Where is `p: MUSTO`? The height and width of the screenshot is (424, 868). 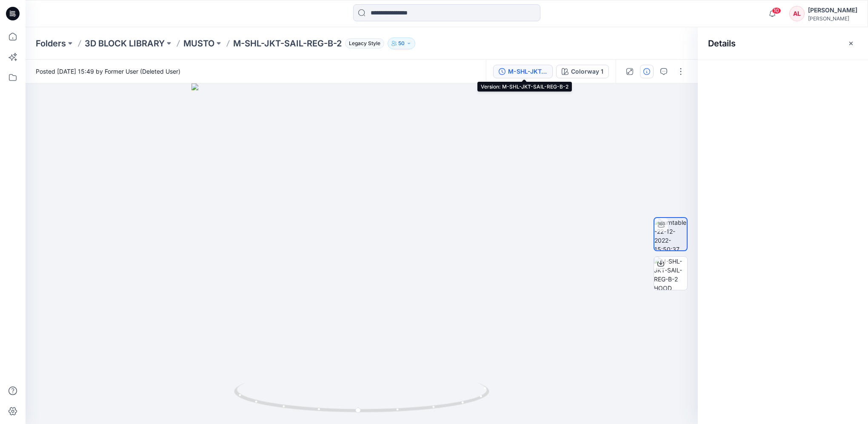
p: MUSTO is located at coordinates (199, 43).